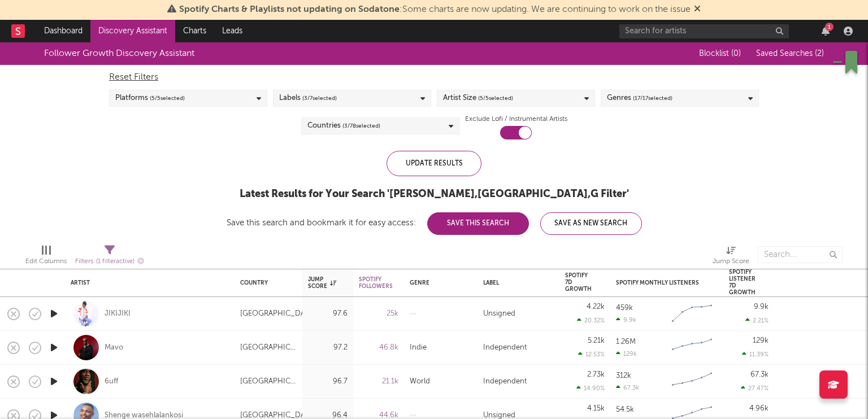  What do you see at coordinates (625, 410) in the screenshot?
I see `div: 54.5k` at bounding box center [625, 410].